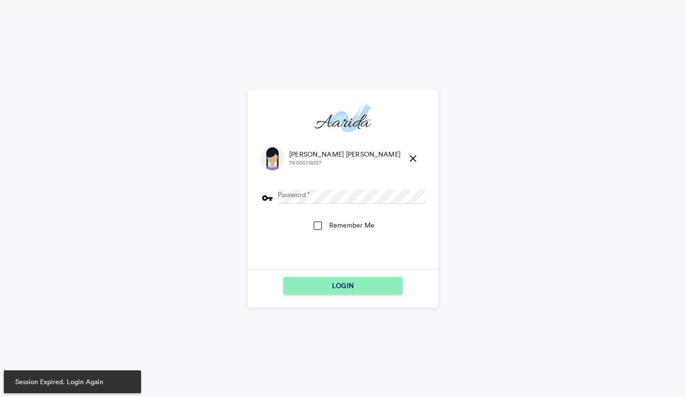 Image resolution: width=686 pixels, height=397 pixels. I want to click on span: LOGIN, so click(343, 286).